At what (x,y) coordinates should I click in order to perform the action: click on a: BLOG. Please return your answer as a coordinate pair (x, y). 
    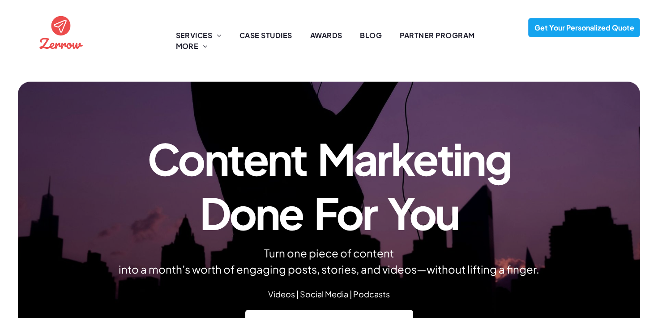
    Looking at the image, I should click on (371, 35).